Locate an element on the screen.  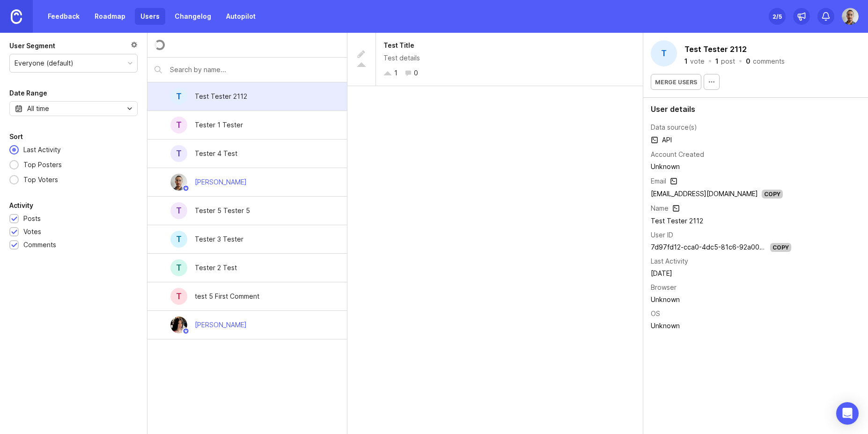
a: Roadmap is located at coordinates (110, 16).